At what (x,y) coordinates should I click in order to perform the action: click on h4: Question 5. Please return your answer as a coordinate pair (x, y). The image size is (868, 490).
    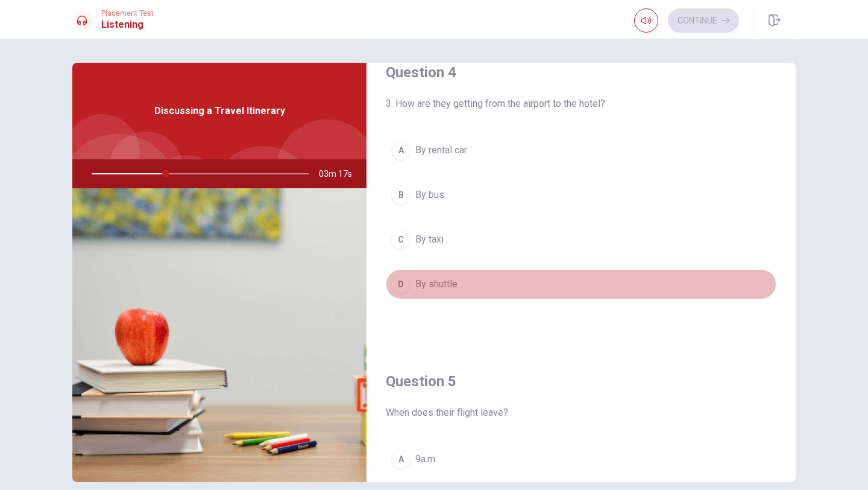
    Looking at the image, I should click on (581, 381).